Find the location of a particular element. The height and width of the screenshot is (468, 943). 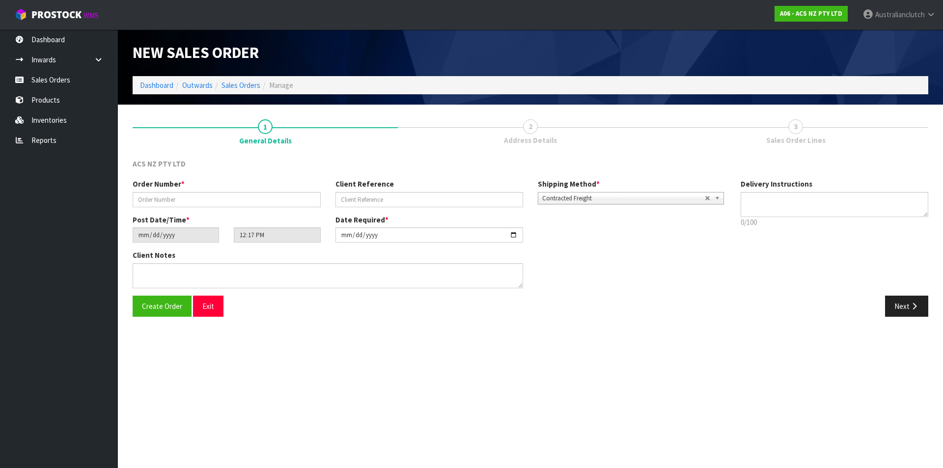

label: Date Required is located at coordinates (362, 219).